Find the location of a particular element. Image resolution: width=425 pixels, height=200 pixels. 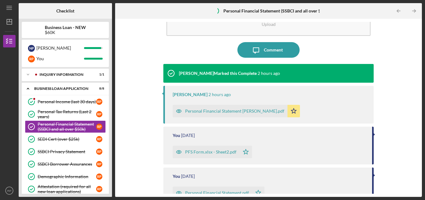

div: Personal Income (last 30 days) is located at coordinates (67, 102).